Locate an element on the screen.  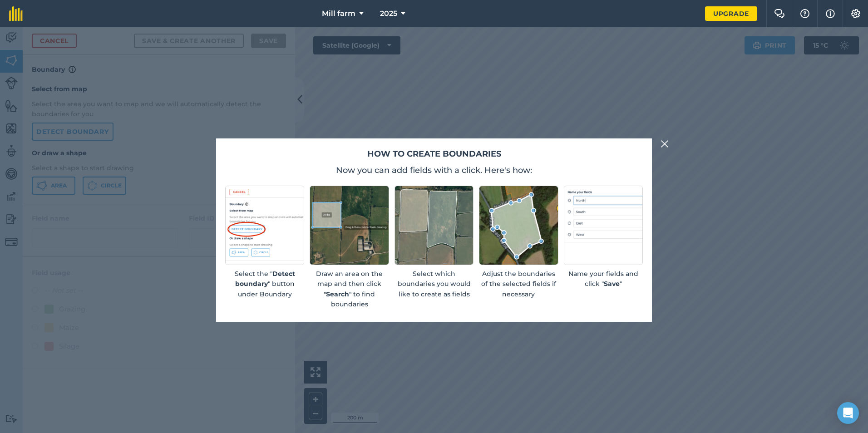
p: Name your fields and click " " is located at coordinates (603, 279).